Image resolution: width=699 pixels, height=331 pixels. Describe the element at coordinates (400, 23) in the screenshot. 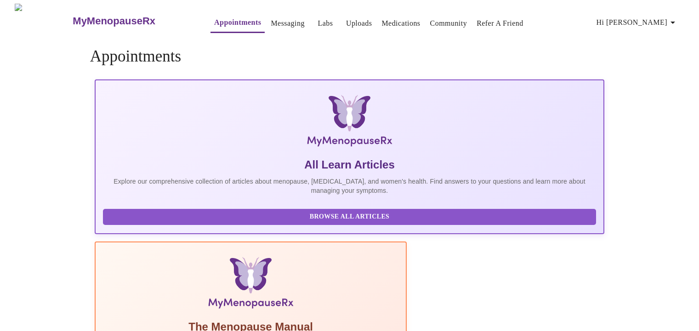

I see `button: Medications` at that location.